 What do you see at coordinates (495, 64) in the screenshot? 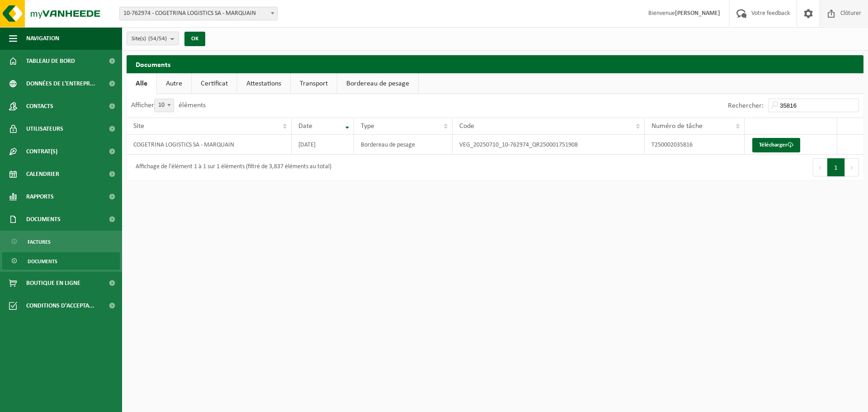
I see `h2: Documents` at bounding box center [495, 64].